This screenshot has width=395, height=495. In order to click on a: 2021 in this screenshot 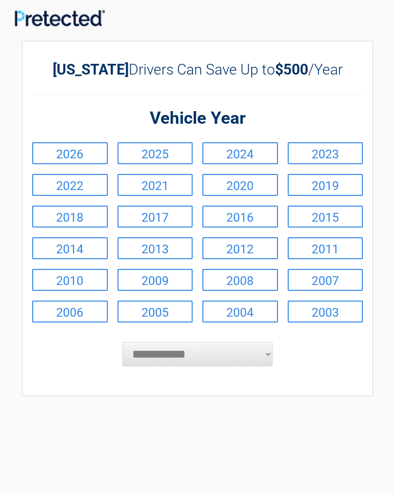, I will do `click(155, 185)`.